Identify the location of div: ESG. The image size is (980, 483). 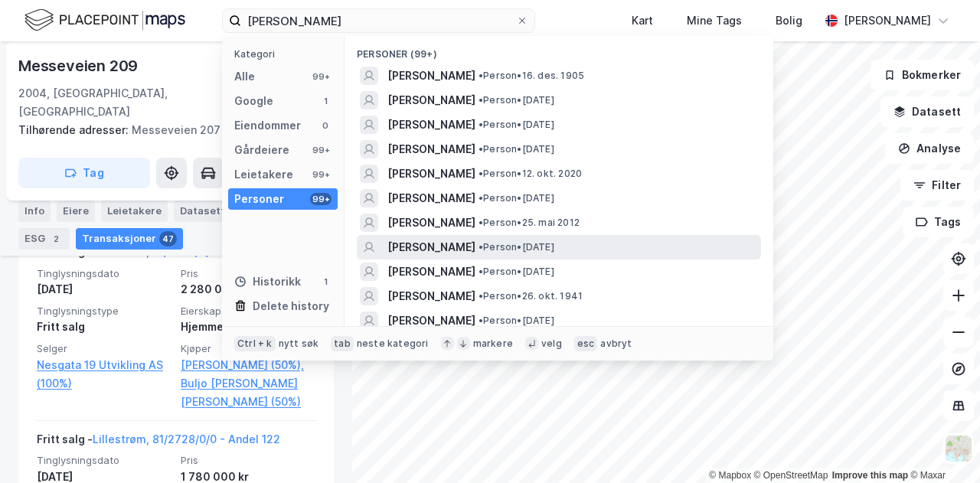
(43, 239).